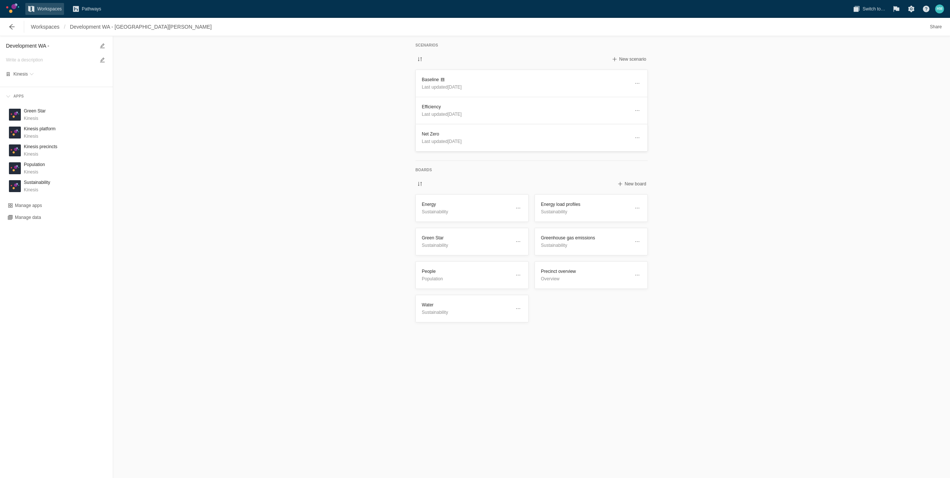 This screenshot has height=478, width=950. What do you see at coordinates (37, 182) in the screenshot?
I see `h3: Sustainability` at bounding box center [37, 182].